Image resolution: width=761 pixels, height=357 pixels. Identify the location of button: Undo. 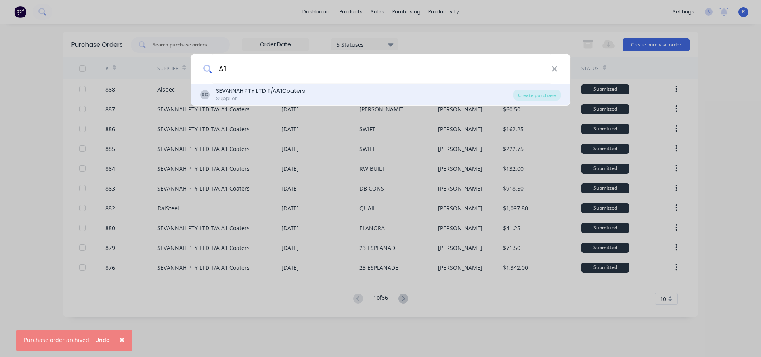
(102, 340).